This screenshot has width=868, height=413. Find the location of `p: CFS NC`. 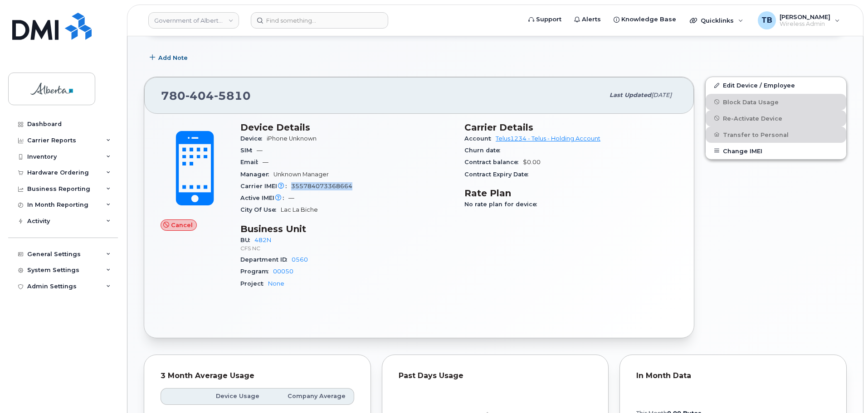

p: CFS NC is located at coordinates (347, 248).